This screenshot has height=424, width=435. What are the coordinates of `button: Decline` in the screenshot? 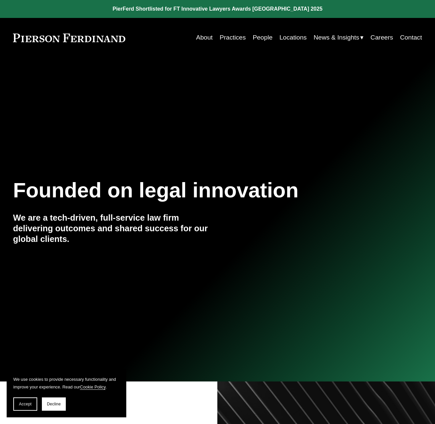 It's located at (54, 404).